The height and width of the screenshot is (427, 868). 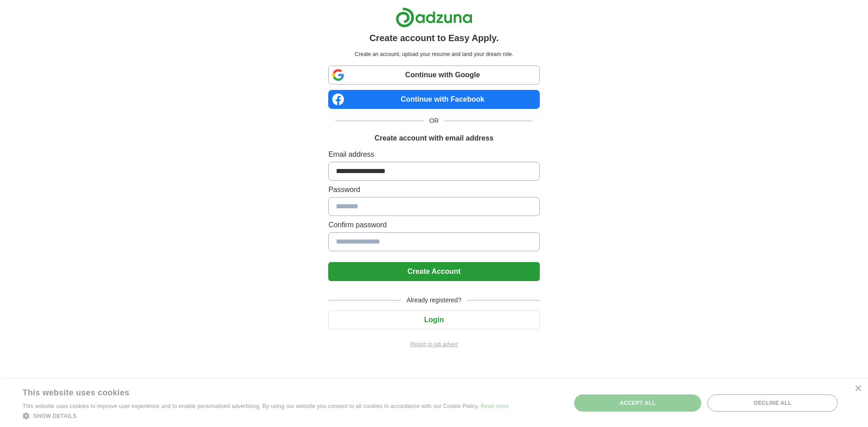 I want to click on span: OR, so click(x=434, y=121).